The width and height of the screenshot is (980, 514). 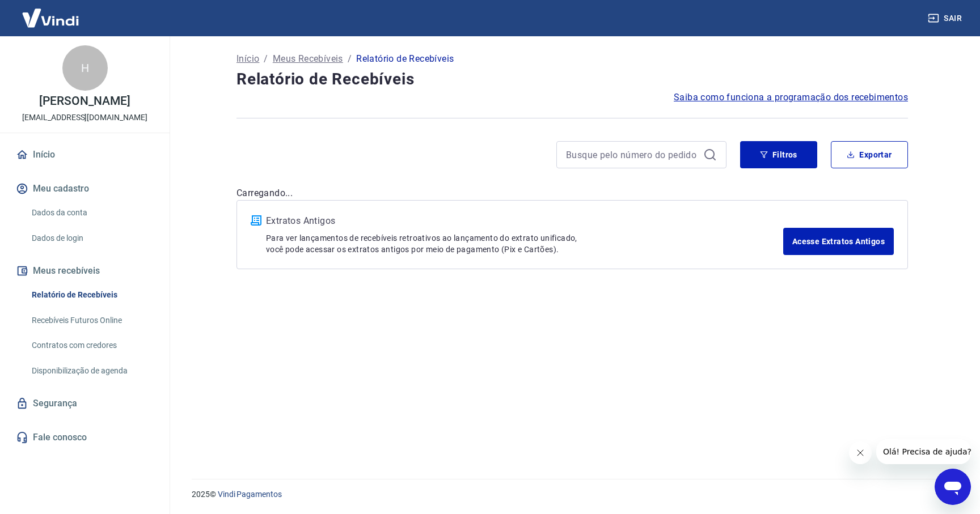 What do you see at coordinates (791, 97) in the screenshot?
I see `span: Saiba como funciona a programação dos recebimentos` at bounding box center [791, 97].